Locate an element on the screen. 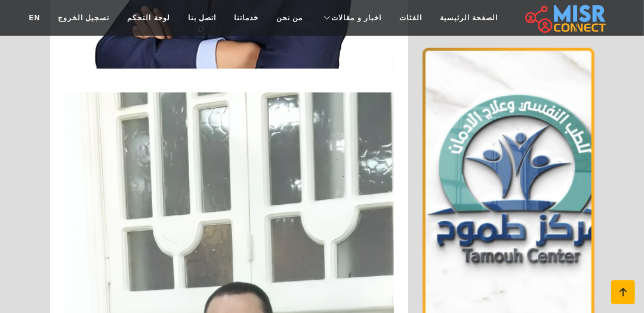 The width and height of the screenshot is (644, 313). a: لوحة التحكم is located at coordinates (148, 18).